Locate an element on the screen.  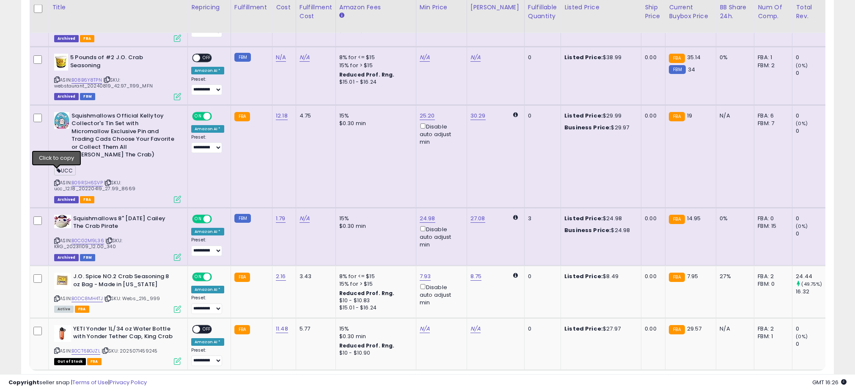
a: 30.29 is located at coordinates (478, 116).